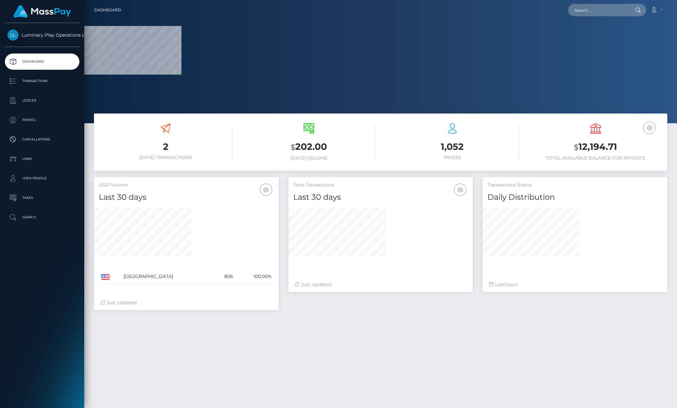 The width and height of the screenshot is (677, 408). I want to click on div: Last hours, so click(575, 284).